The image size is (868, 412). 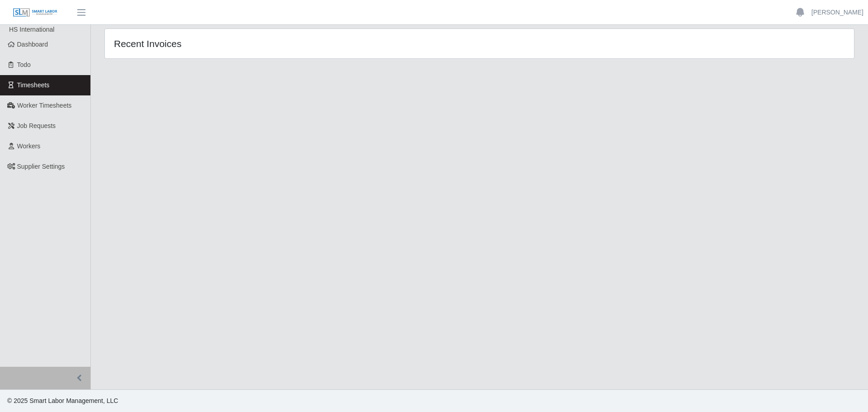 I want to click on span: Timesheets, so click(x=33, y=85).